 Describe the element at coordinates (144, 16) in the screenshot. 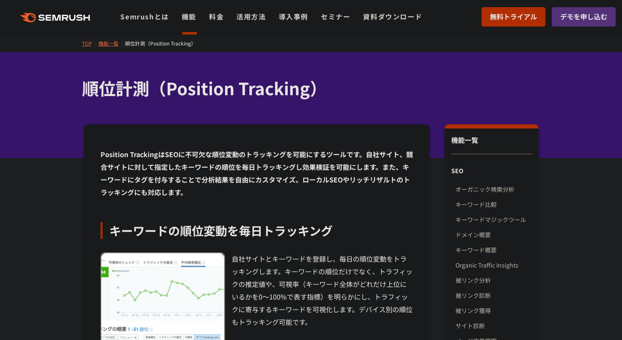

I see `a: Semrushとは` at that location.